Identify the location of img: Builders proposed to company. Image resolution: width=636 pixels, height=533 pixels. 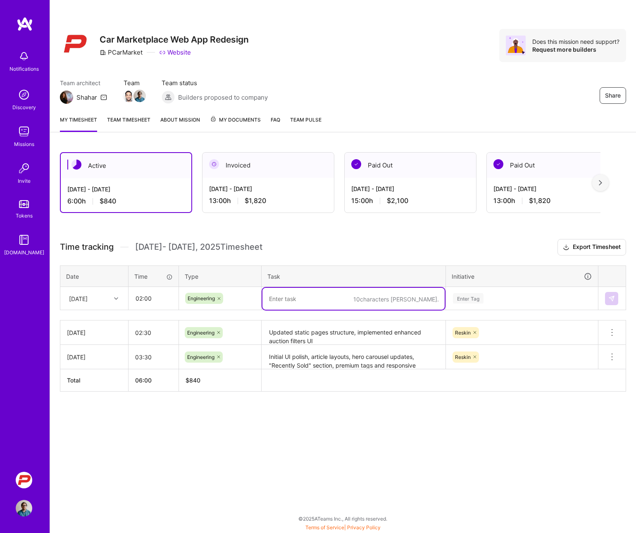
(168, 97).